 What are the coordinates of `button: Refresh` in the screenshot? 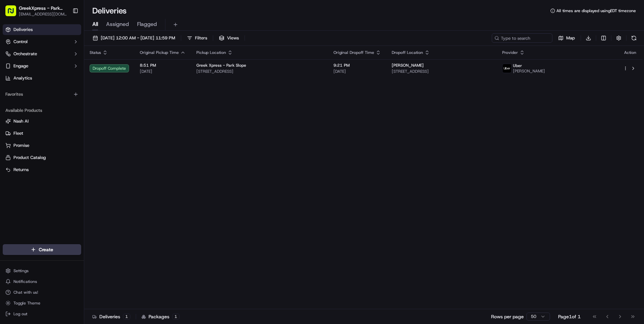 It's located at (634, 38).